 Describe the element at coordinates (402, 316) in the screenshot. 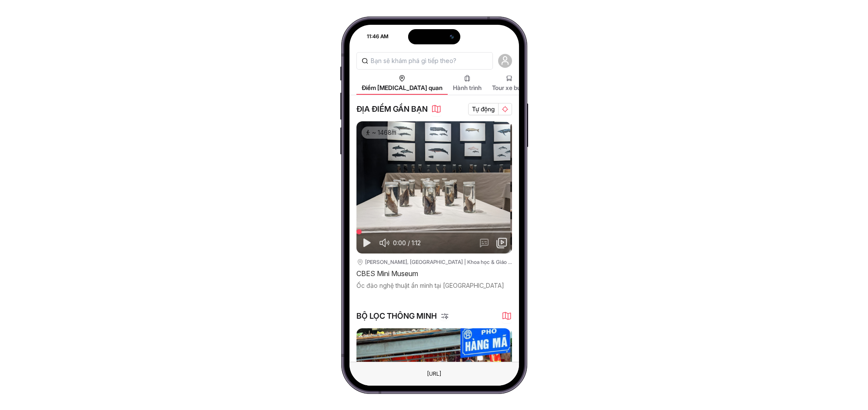

I see `div: BỘ LỌC THÔNG MINH` at that location.